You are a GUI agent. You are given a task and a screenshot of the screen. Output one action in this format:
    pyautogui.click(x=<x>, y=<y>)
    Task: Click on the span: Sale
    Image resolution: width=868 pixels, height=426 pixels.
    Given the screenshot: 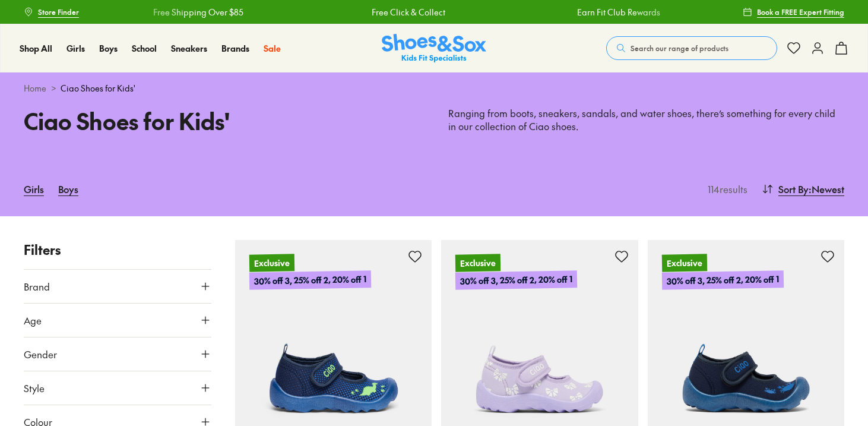 What is the action you would take?
    pyautogui.click(x=272, y=48)
    